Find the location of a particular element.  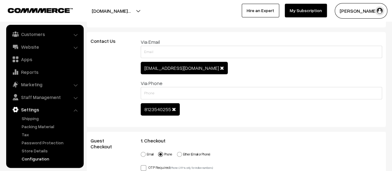

span: Via Email is located at coordinates (150, 42).